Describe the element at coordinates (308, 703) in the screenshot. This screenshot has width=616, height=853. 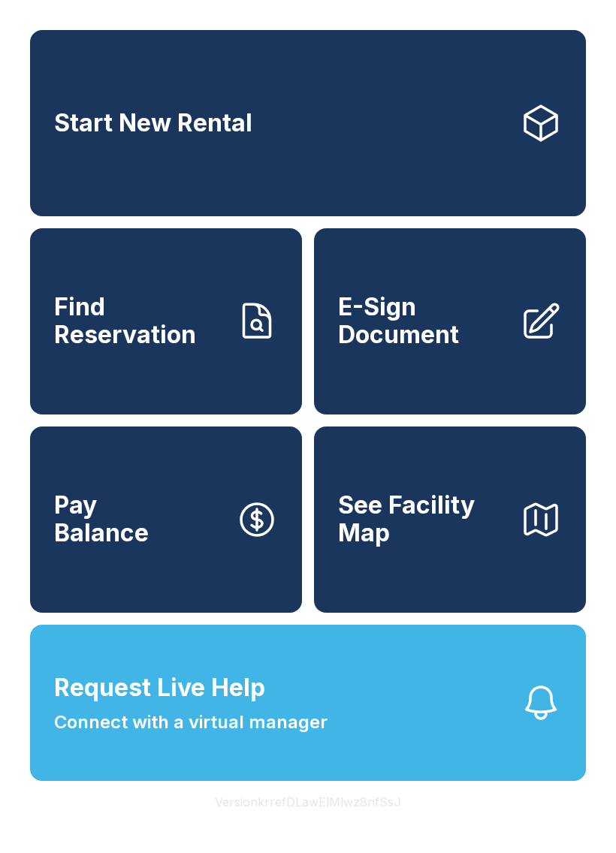
I see `button: Request Live HelpConnect with a virtual manager` at that location.